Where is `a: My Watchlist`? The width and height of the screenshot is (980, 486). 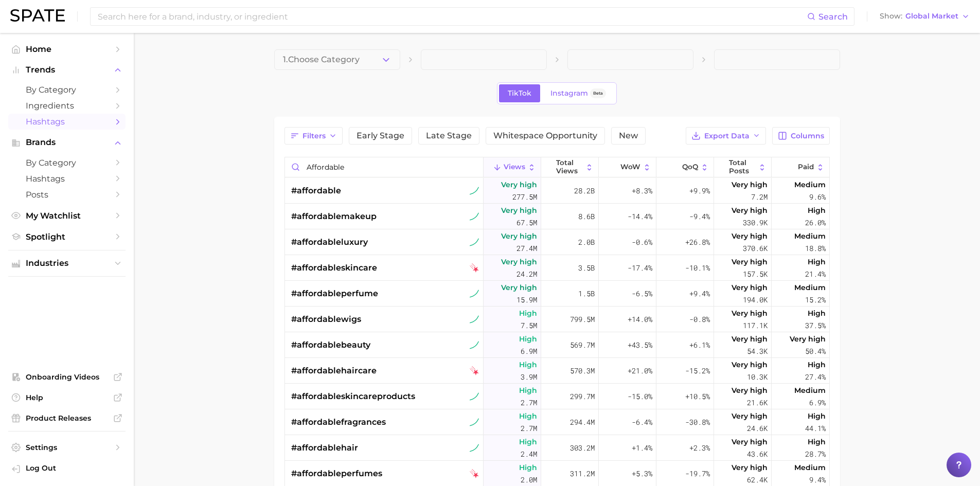
a: My Watchlist is located at coordinates (67, 216).